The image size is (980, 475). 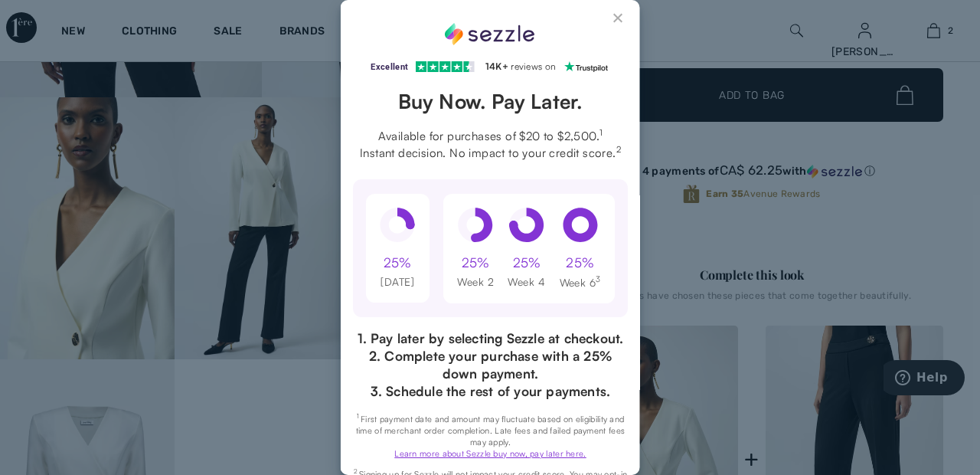 I want to click on span: Available for purchases of $20 to $2,500., so click(x=490, y=136).